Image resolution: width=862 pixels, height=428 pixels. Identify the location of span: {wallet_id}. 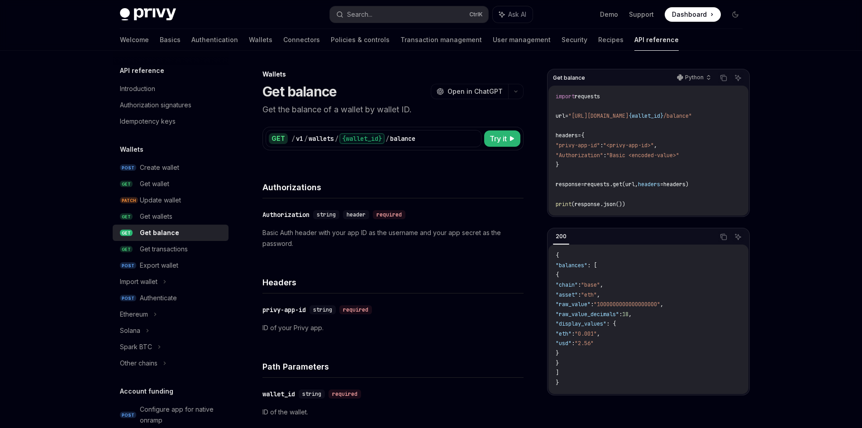
(646, 116).